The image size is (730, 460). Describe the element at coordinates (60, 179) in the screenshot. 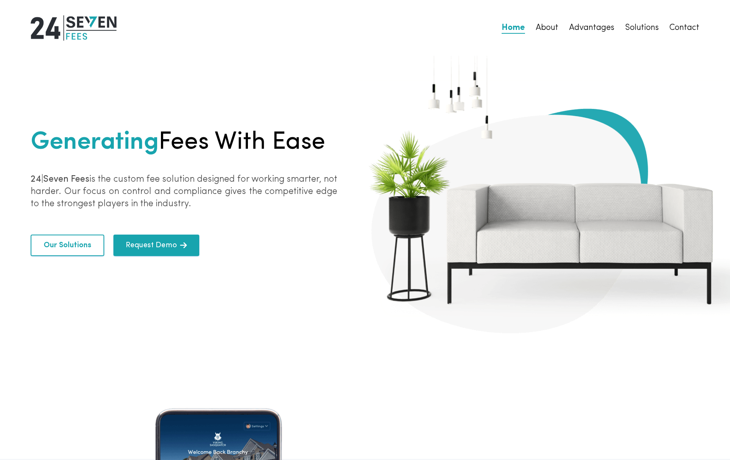

I see `b: 24|Seven Fees` at that location.